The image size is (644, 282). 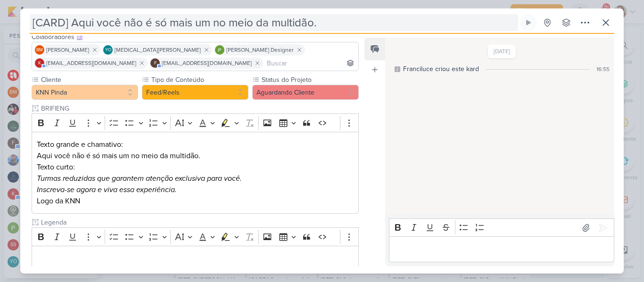 I want to click on button: Feed/Reels, so click(x=195, y=92).